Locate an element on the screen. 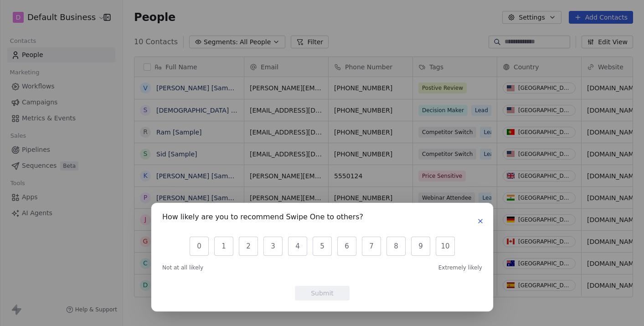  button: 0 is located at coordinates (199, 246).